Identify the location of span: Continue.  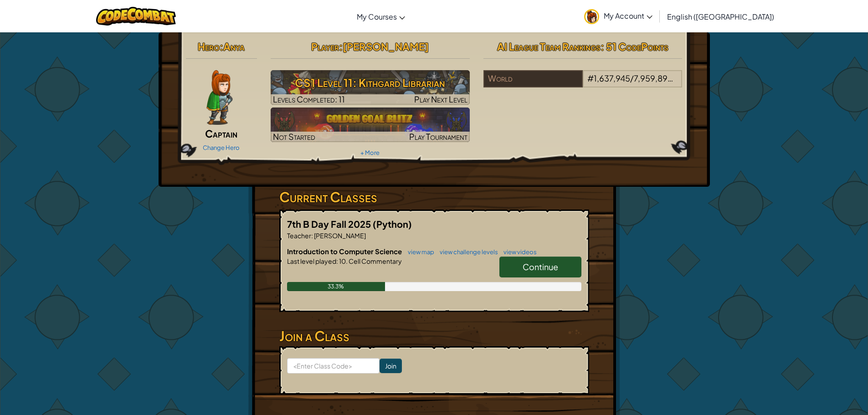
(540, 267).